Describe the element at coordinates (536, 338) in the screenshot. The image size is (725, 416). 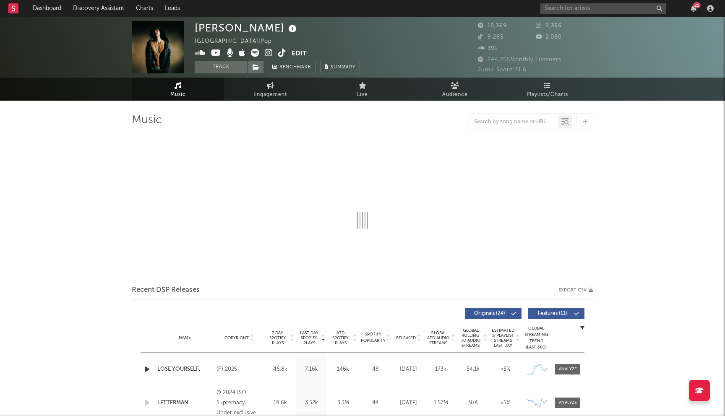
I see `div: Global Streaming Trend (Last 60D)` at that location.